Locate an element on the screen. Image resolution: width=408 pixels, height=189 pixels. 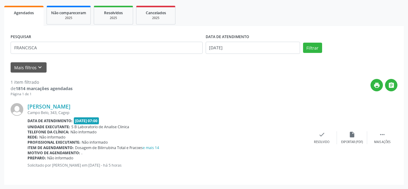
i: print is located at coordinates (377, 85).